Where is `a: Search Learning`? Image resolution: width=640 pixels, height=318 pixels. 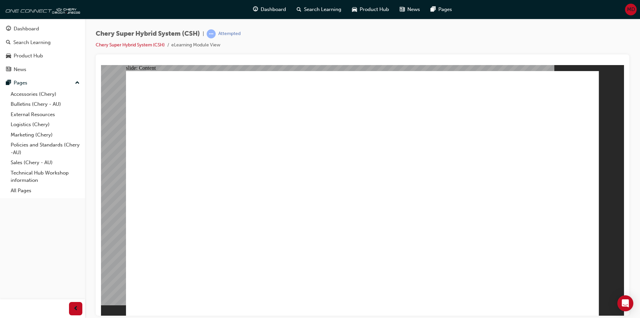 a: Search Learning is located at coordinates (42, 42).